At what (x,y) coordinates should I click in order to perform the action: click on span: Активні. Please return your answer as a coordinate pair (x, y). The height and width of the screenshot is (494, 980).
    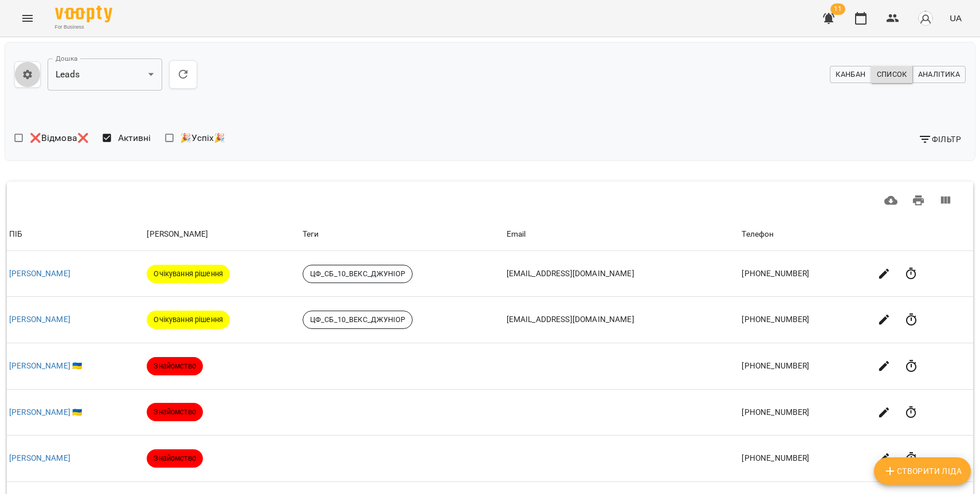
    Looking at the image, I should click on (134, 138).